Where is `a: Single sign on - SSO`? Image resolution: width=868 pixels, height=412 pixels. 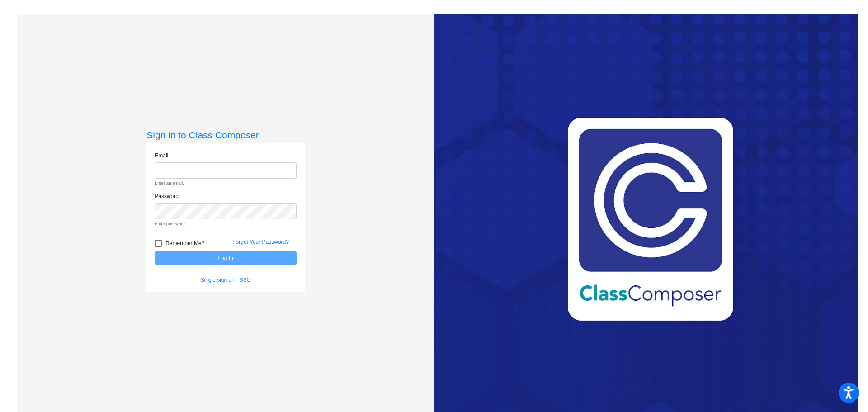
a: Single sign on - SSO is located at coordinates (225, 280).